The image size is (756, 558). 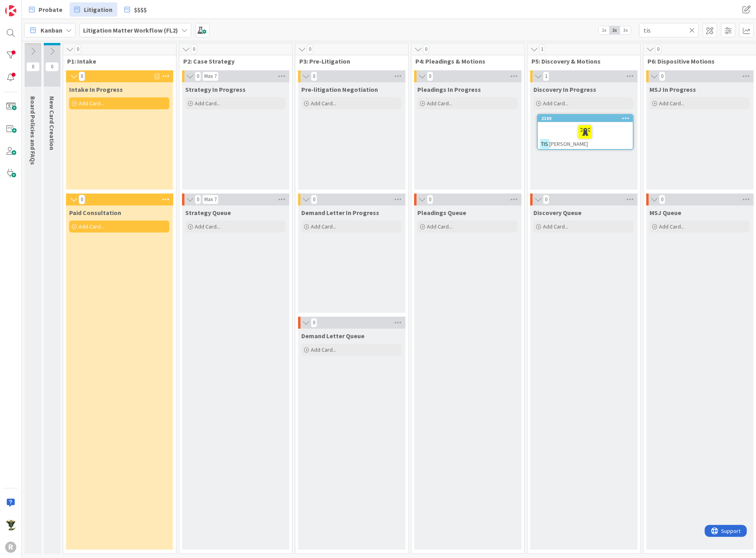 I want to click on span: 1x, so click(x=604, y=30).